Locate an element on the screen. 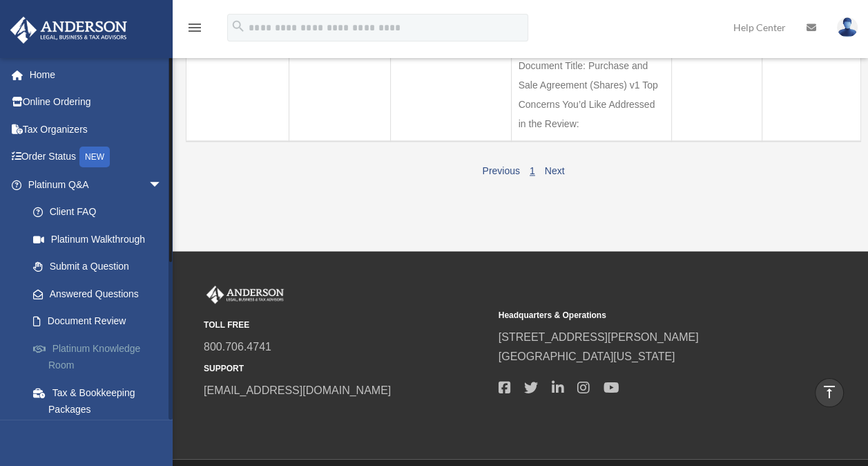 This screenshot has height=466, width=868. a: Document Review is located at coordinates (101, 321).